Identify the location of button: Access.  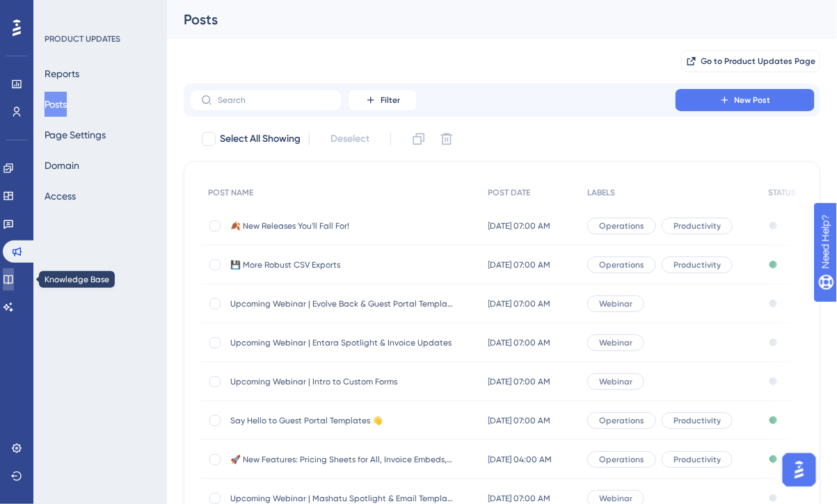
(60, 196).